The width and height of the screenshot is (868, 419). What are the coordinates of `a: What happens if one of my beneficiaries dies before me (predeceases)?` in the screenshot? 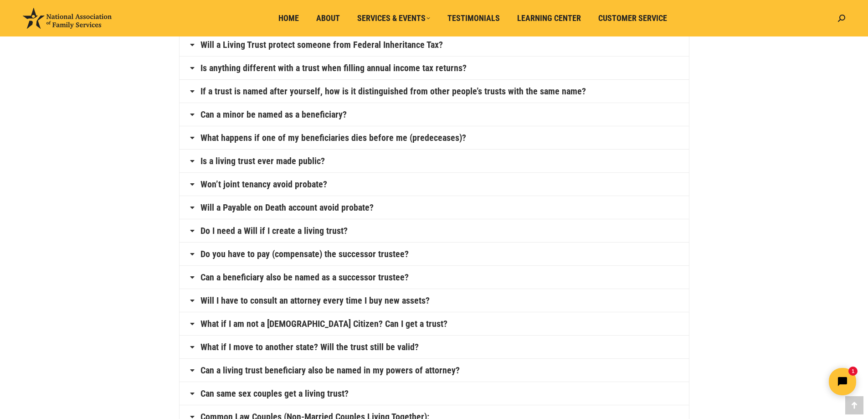 It's located at (333, 138).